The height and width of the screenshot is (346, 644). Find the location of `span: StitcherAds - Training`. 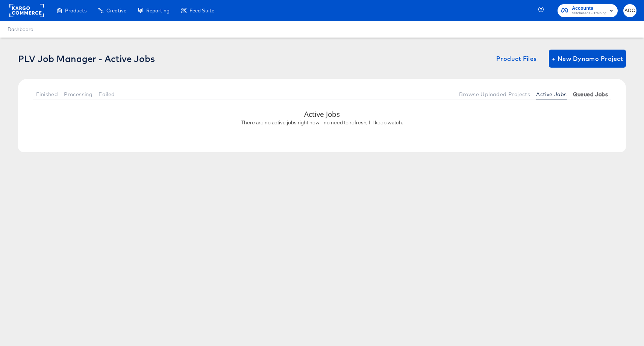

span: StitcherAds - Training is located at coordinates (589, 14).